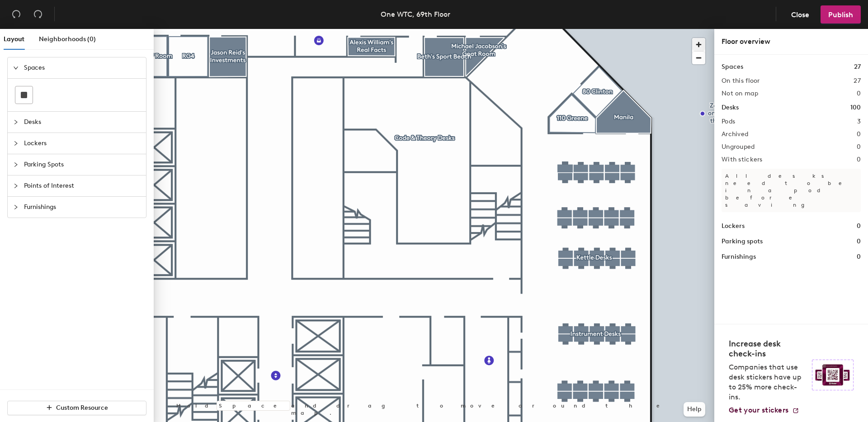 The image size is (868, 422). I want to click on div: Floor overview, so click(791, 41).